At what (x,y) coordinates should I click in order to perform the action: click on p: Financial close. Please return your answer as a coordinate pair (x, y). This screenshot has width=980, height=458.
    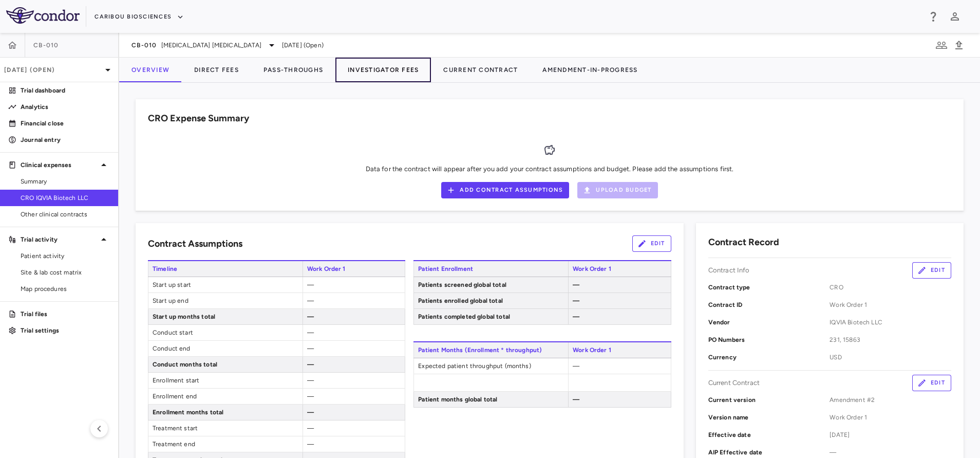
    Looking at the image, I should click on (65, 123).